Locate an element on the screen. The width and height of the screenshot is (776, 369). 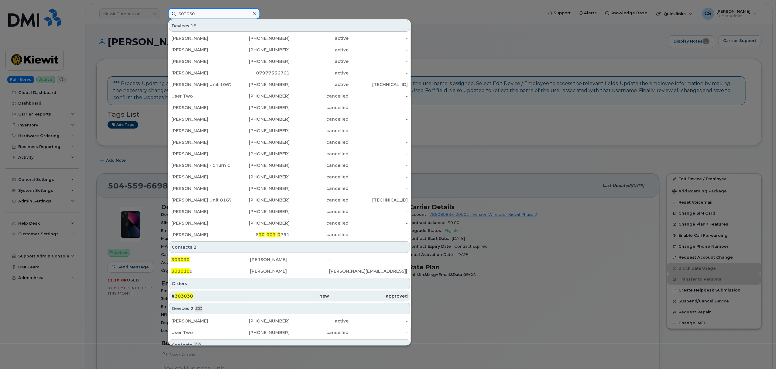
div: new is located at coordinates (289, 296).